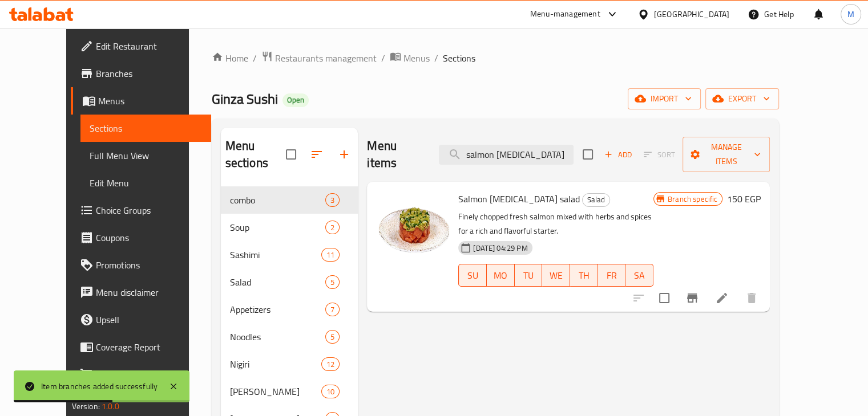 The height and width of the screenshot is (416, 868). I want to click on span: Add item, so click(618, 155).